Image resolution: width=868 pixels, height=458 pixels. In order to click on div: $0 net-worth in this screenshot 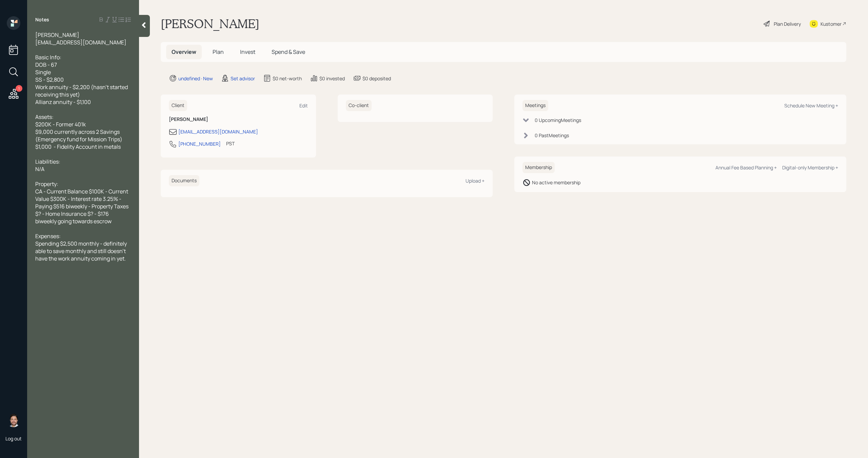, I will do `click(287, 79)`.